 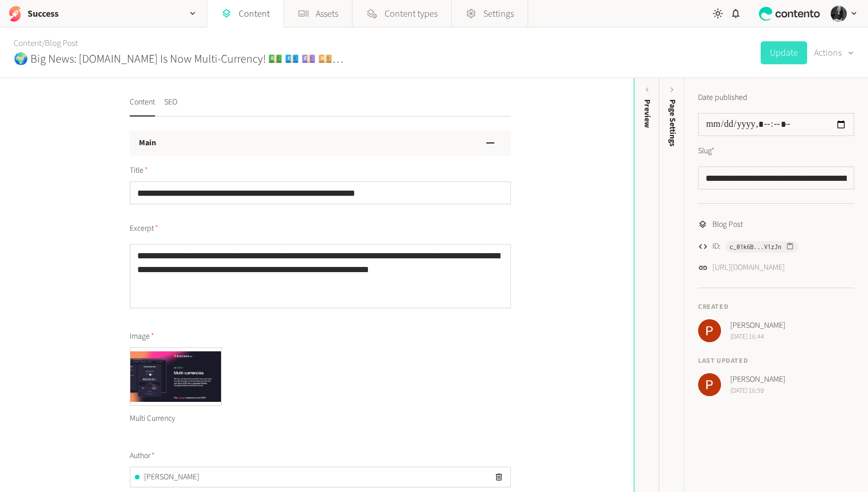 I want to click on span: c_01k6B...V1zJn, so click(x=755, y=247).